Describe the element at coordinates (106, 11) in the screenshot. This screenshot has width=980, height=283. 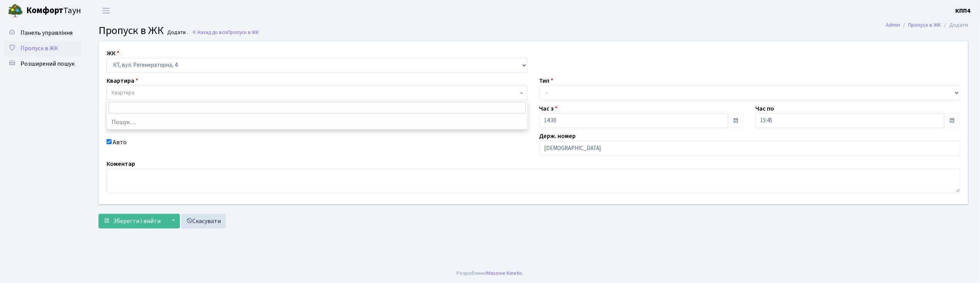
I see `button: Переключити навігацію` at that location.